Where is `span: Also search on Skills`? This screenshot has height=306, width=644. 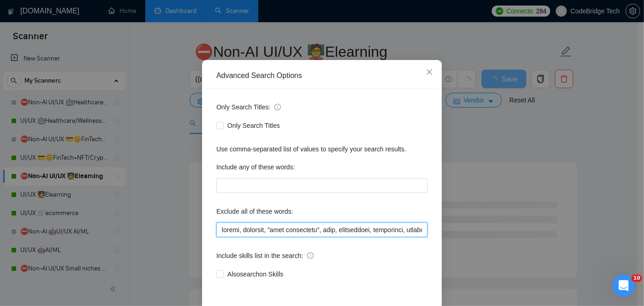
span: Also search on Skills is located at coordinates (255, 275).